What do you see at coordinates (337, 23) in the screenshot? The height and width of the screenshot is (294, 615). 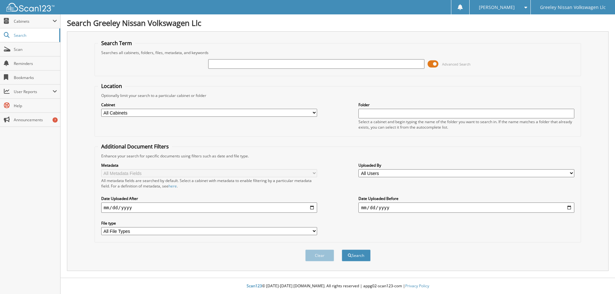 I see `h1: Search Greeley Nissan Volkswagen Llc` at bounding box center [337, 23].